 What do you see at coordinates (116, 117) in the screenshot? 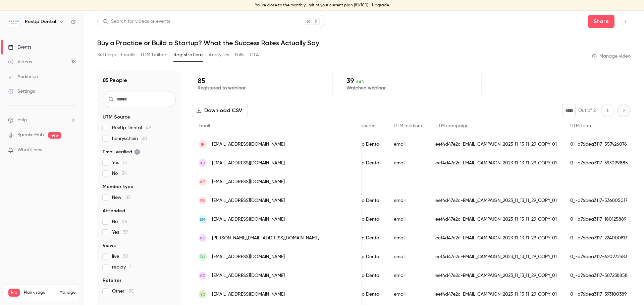
I see `span: UTM Source` at bounding box center [116, 117].